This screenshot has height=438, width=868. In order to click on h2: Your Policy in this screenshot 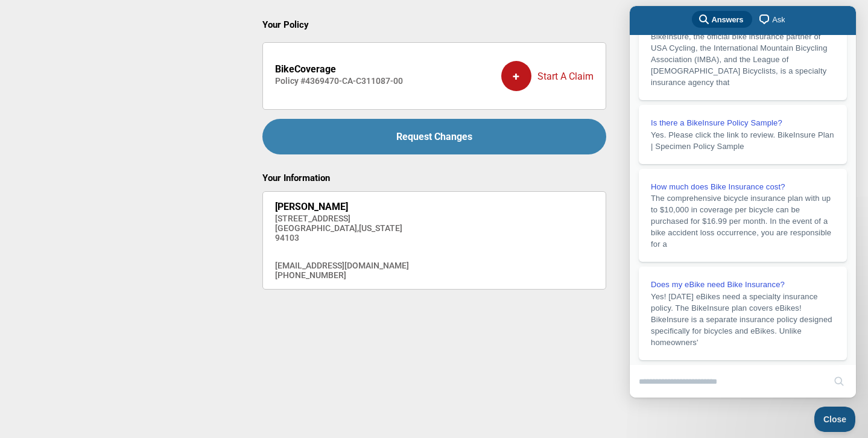, I will do `click(434, 25)`.